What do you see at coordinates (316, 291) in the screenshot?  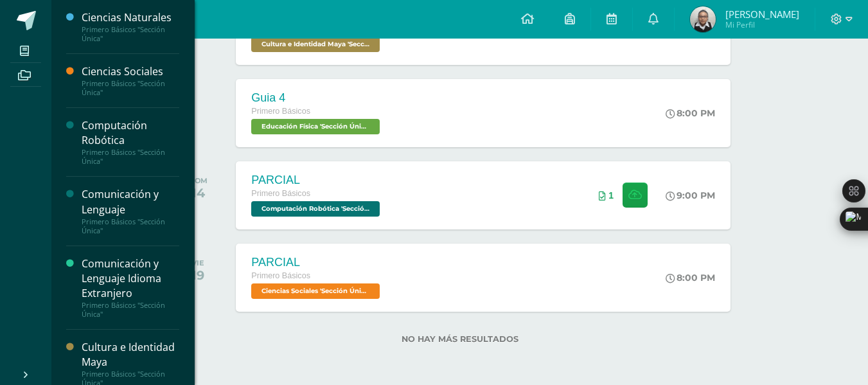 I see `span: Ciencias Sociales 'Sección Única'` at bounding box center [316, 291].